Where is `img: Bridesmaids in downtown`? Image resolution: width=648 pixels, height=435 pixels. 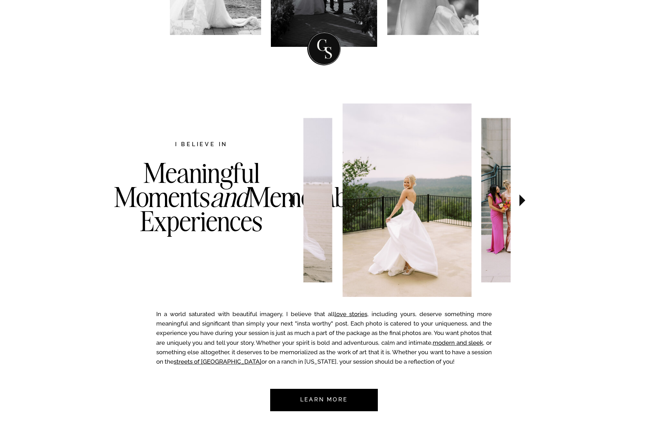
img: Bridesmaids in downtown is located at coordinates (535, 200).